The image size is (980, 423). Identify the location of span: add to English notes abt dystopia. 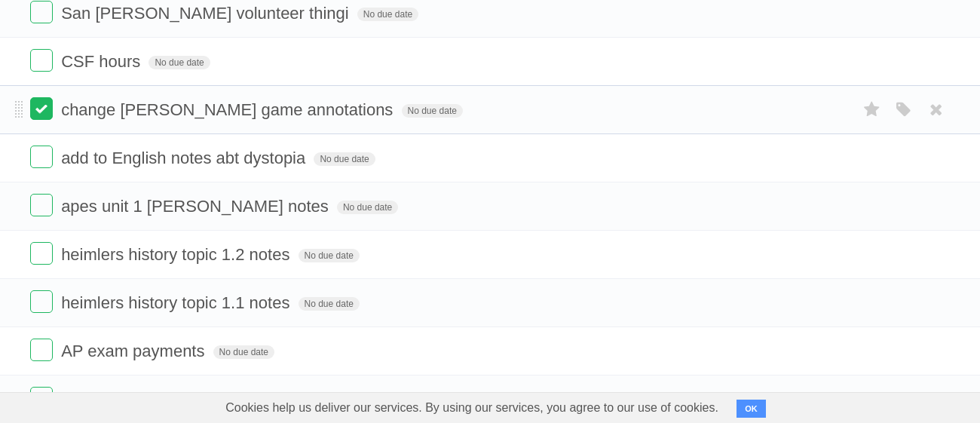
(185, 157).